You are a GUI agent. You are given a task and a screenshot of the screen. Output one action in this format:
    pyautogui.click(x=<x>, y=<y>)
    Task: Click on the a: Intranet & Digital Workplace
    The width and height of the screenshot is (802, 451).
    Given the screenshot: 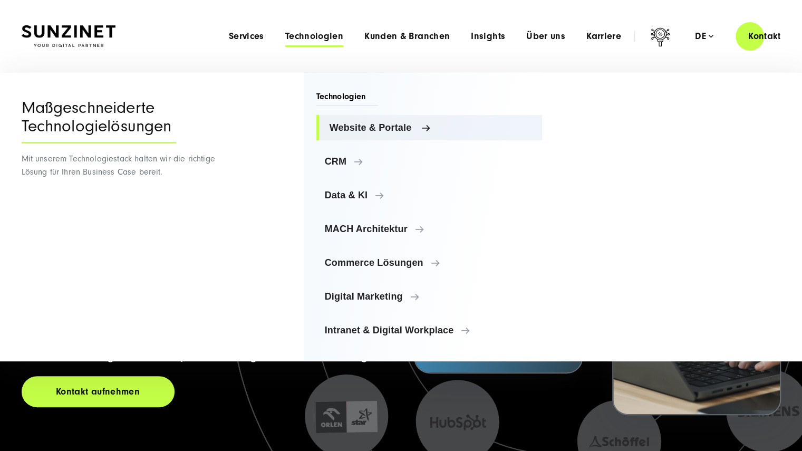 What is the action you would take?
    pyautogui.click(x=429, y=330)
    